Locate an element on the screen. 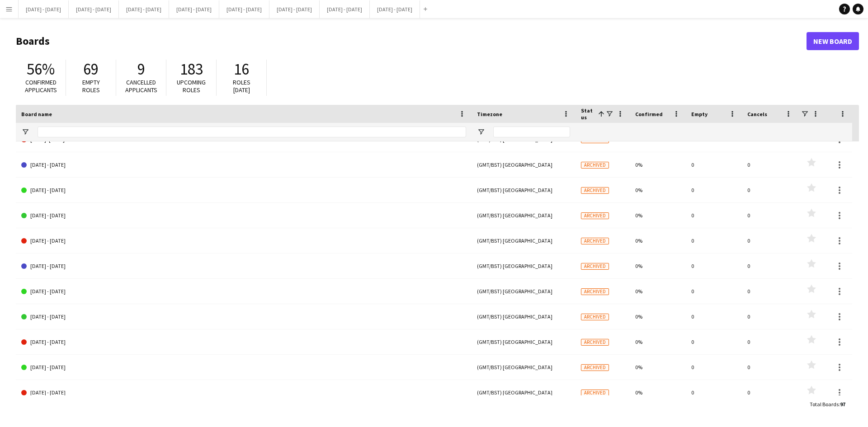  span: Cancelled applicants is located at coordinates (141, 86).